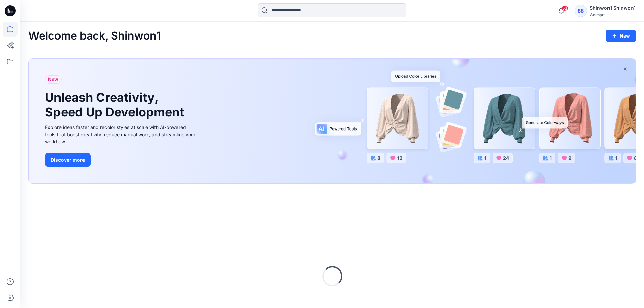 Image resolution: width=644 pixels, height=308 pixels. What do you see at coordinates (121, 134) in the screenshot?
I see `div: Explore ideas faster and recolor styles at scale with AI-powered tools that boost creativity, red...` at bounding box center [121, 134].